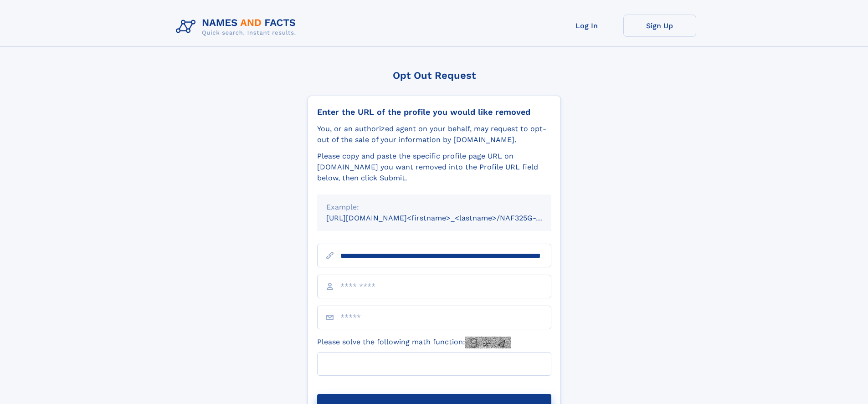 Image resolution: width=868 pixels, height=404 pixels. I want to click on a: Sign Up, so click(660, 26).